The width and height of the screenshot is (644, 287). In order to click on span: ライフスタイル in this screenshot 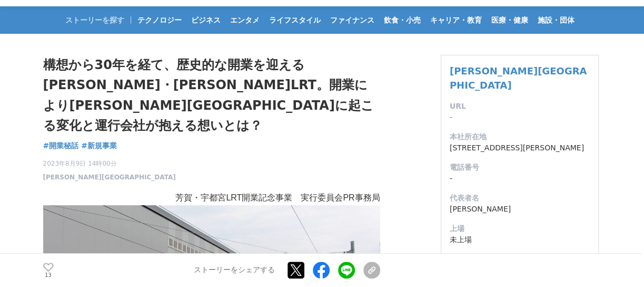, I will do `click(295, 20)`.